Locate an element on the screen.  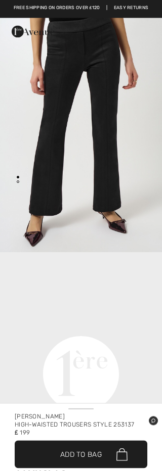
a: 1ère Avenue is located at coordinates (33, 31).